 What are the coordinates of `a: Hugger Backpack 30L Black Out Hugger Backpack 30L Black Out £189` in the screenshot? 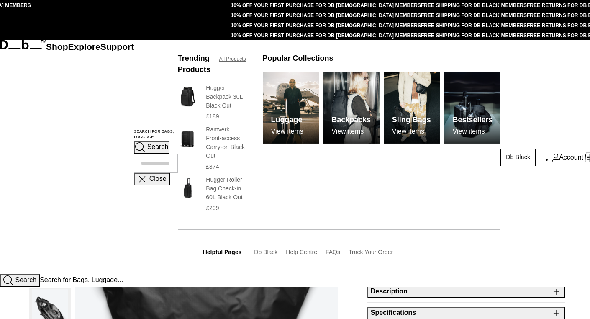 It's located at (212, 102).